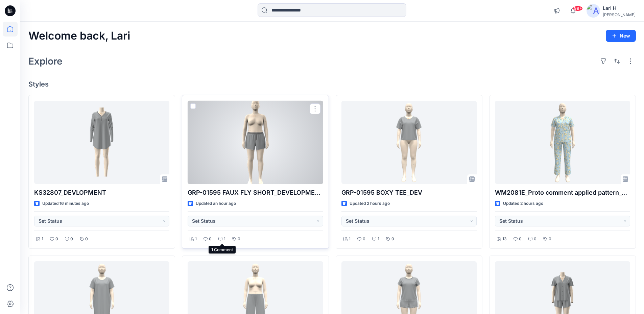 The image size is (644, 314). Describe the element at coordinates (593, 11) in the screenshot. I see `img: avatar` at that location.